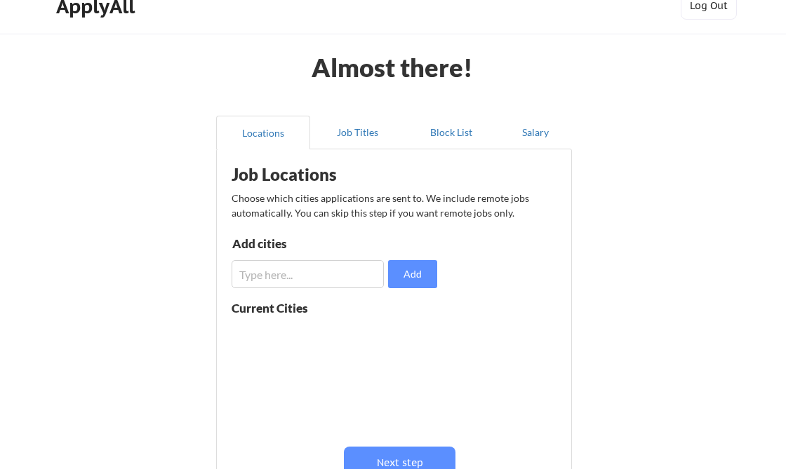 Image resolution: width=786 pixels, height=469 pixels. What do you see at coordinates (413, 274) in the screenshot?
I see `button: Add` at bounding box center [413, 274].